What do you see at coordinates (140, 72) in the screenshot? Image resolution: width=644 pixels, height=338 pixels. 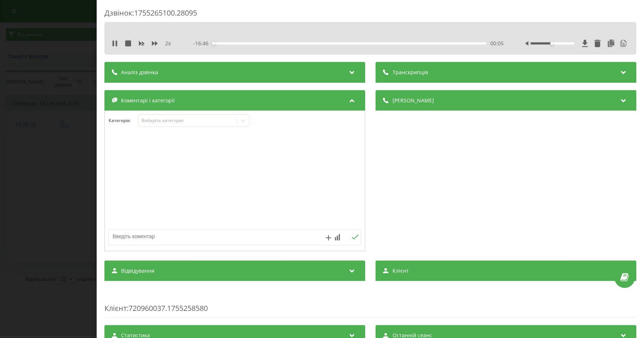 I see `span: Аналіз дзвінка` at bounding box center [140, 72].